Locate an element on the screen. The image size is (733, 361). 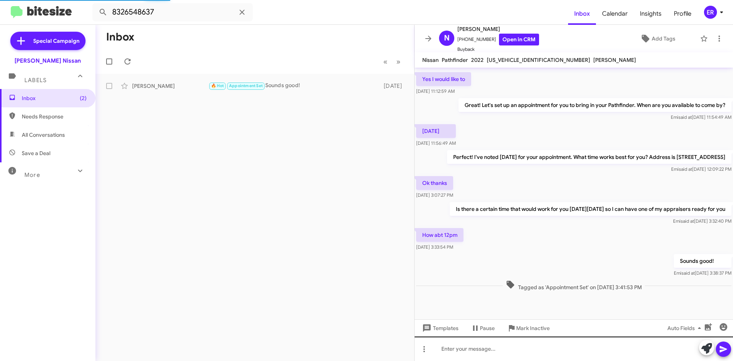
span: All Conversations is located at coordinates (43, 135).